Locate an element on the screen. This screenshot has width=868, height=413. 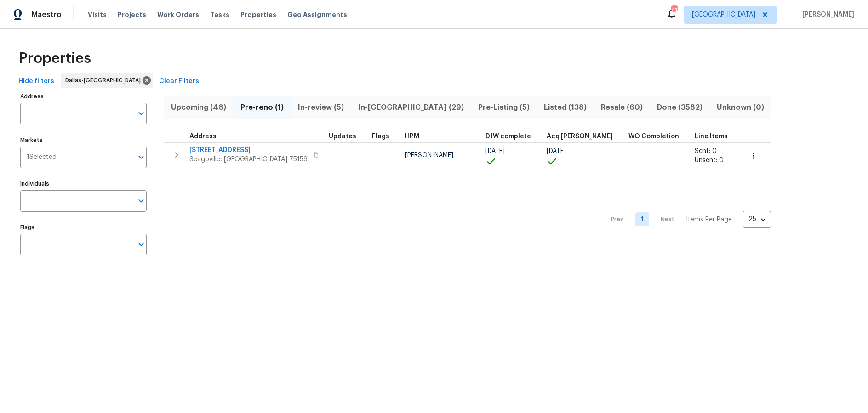
span: Work Orders is located at coordinates (178, 15).